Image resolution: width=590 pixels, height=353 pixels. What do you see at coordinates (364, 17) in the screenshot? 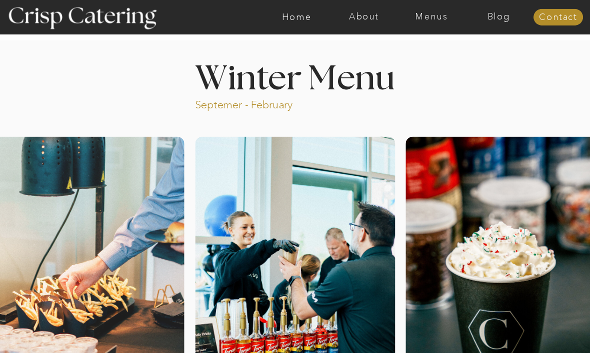
I see `nav: About` at bounding box center [364, 17].